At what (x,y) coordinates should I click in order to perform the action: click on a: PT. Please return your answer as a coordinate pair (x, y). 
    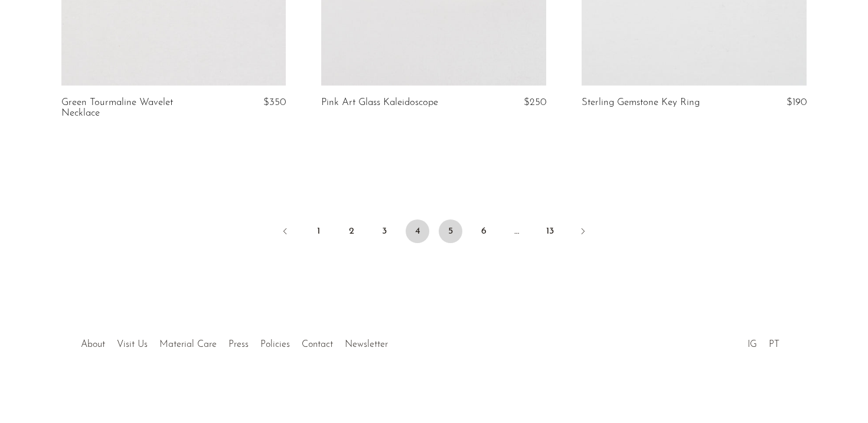
    Looking at the image, I should click on (774, 345).